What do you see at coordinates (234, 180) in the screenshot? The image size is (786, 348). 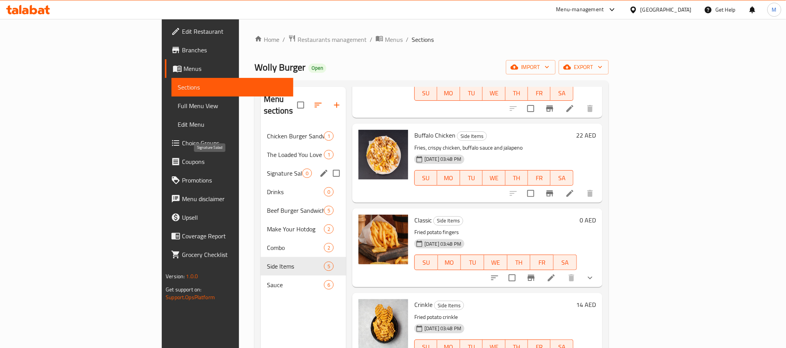 I see `span: Promotions` at bounding box center [234, 180].